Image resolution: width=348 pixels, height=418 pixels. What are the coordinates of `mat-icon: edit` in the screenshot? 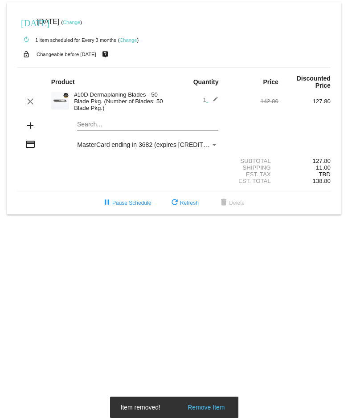 It's located at (213, 102).